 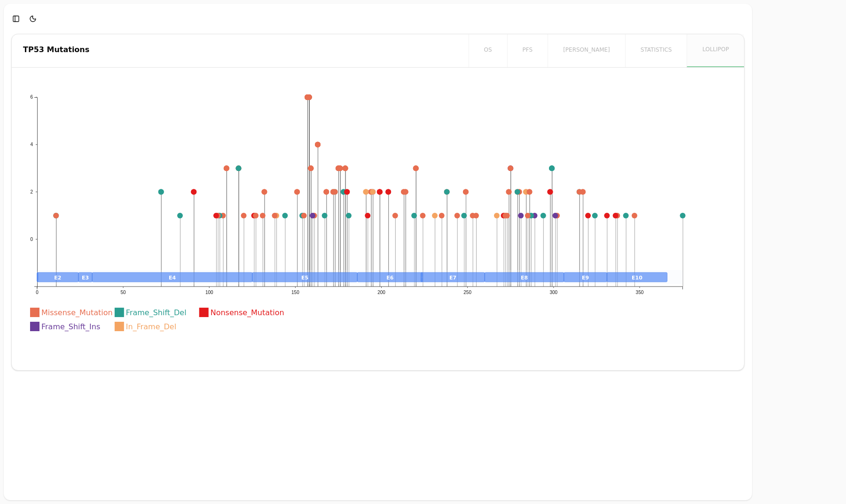 What do you see at coordinates (304, 277) in the screenshot?
I see `text: E5` at bounding box center [304, 277].